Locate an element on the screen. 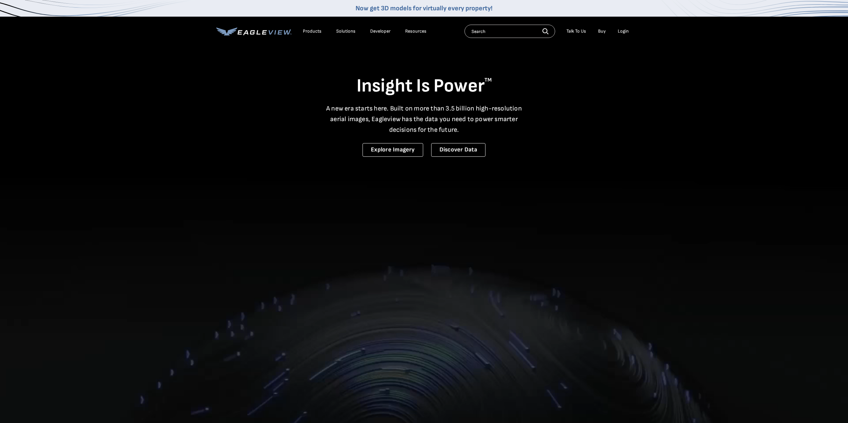  div: Products is located at coordinates (312, 31).